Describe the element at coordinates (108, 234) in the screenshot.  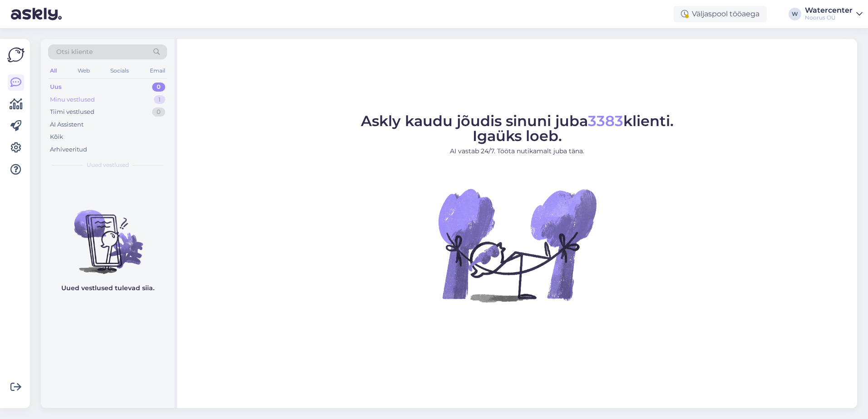
I see `img: No chats` at that location.